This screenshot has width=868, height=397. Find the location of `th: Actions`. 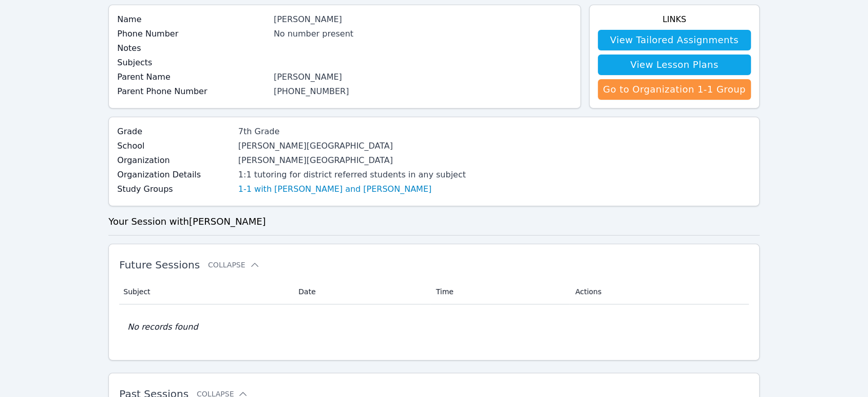

th: Actions is located at coordinates (659, 291).